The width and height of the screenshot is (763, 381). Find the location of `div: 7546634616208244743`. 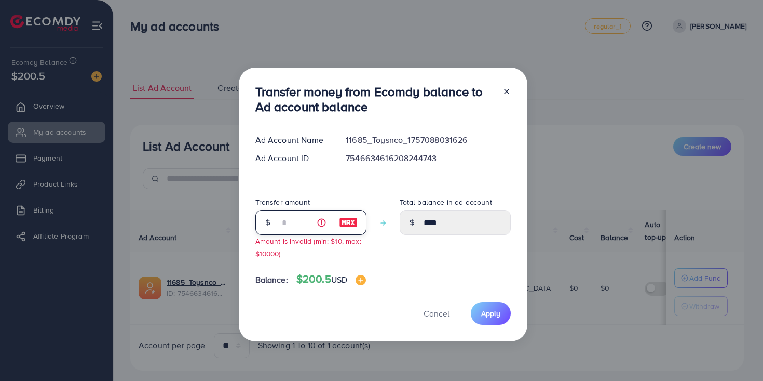

div: 7546634616208244743 is located at coordinates (428, 158).